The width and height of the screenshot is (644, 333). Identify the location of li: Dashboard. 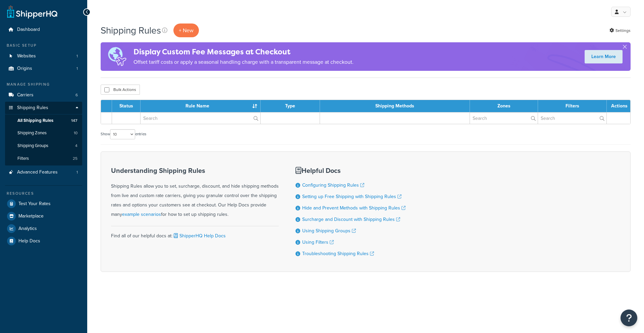
(44, 30).